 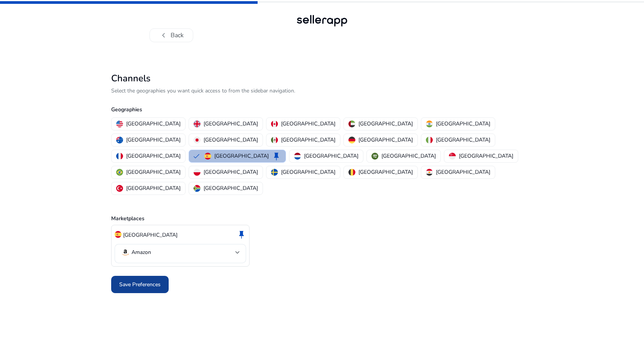 What do you see at coordinates (274, 140) in the screenshot?
I see `img: mx.svg` at bounding box center [274, 140].